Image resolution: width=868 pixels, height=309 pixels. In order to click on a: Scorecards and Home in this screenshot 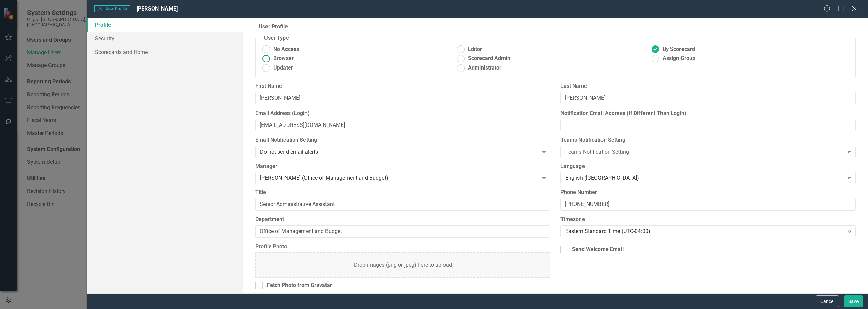, I will do `click(165, 52)`.